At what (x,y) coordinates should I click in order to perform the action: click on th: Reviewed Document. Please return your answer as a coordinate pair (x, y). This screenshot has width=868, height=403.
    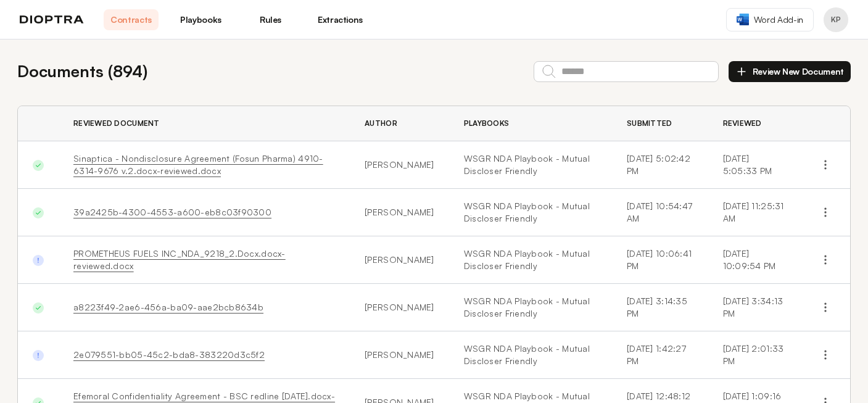
    Looking at the image, I should click on (204, 124).